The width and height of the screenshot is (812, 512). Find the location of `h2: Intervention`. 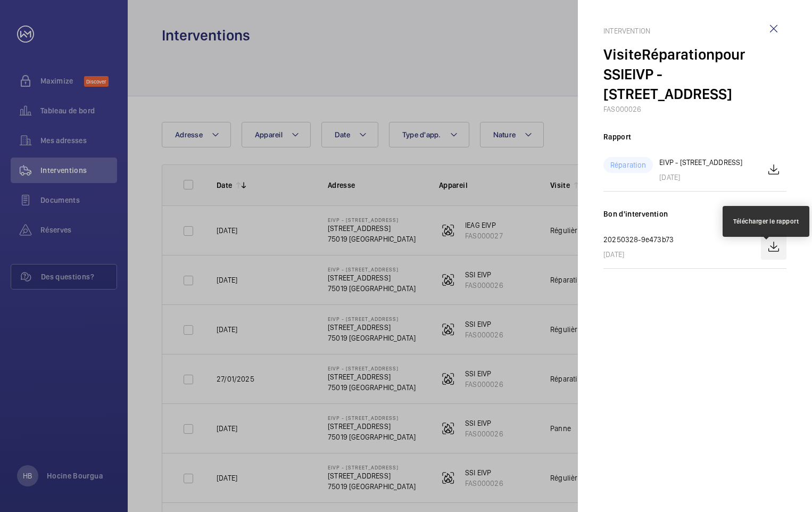

h2: Intervention is located at coordinates (695, 31).